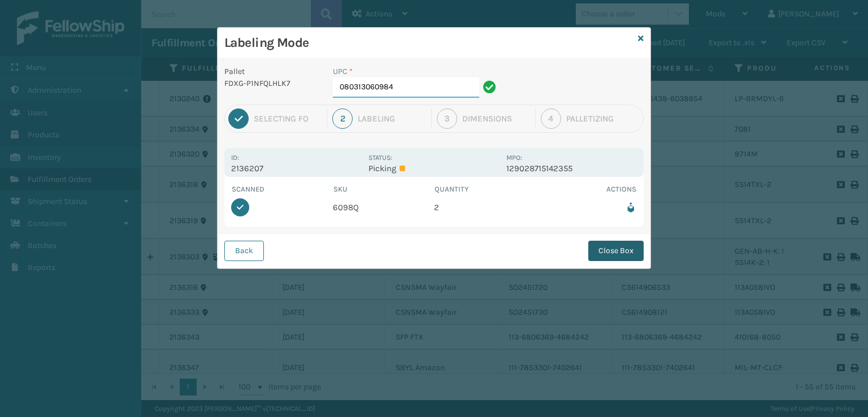  Describe the element at coordinates (485, 189) in the screenshot. I see `th: Quantity` at that location.